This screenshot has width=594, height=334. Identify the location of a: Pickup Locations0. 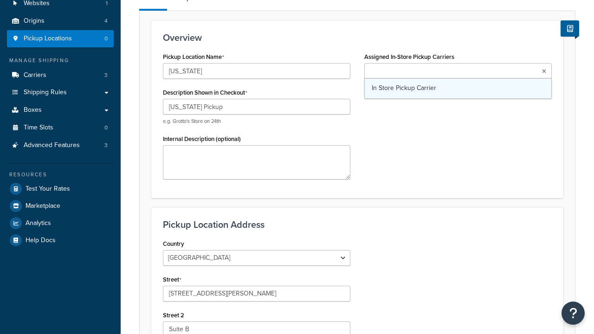
(60, 38).